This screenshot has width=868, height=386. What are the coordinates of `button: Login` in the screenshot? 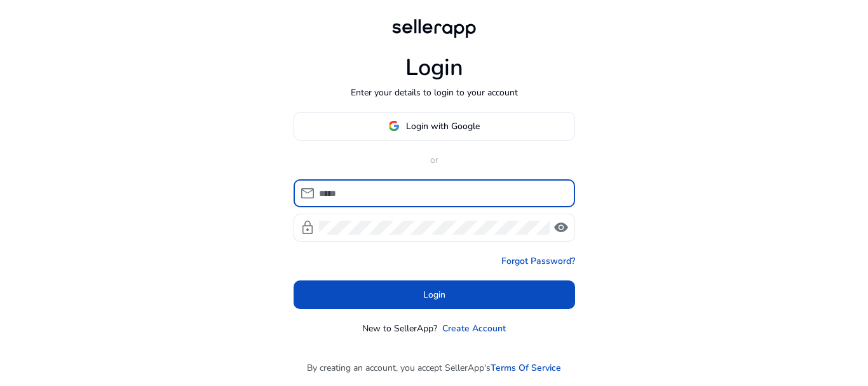 It's located at (434, 294).